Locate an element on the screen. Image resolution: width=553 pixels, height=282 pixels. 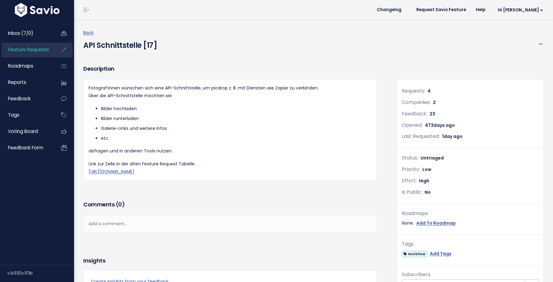
a: Voting Board is located at coordinates (26, 132).